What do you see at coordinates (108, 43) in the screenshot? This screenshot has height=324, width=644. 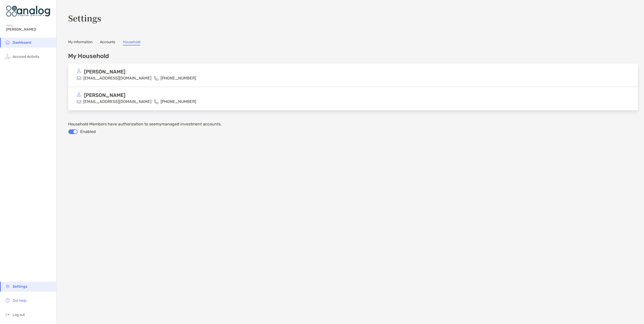 I see `a: Accounts` at bounding box center [108, 43].